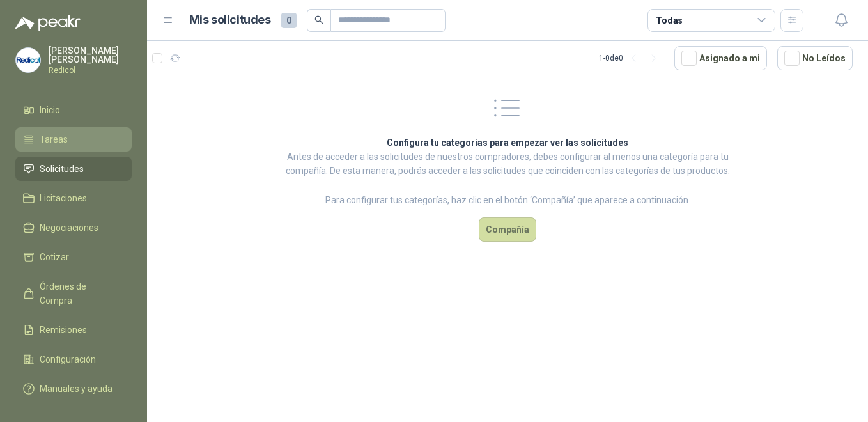  I want to click on button: No Leídos, so click(815, 58).